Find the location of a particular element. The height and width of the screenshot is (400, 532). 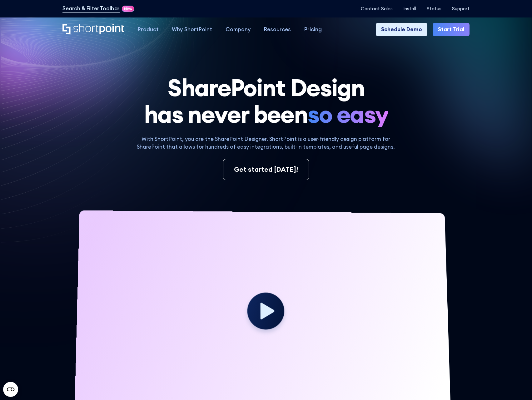

div: Why ShortPoint is located at coordinates (192, 30).